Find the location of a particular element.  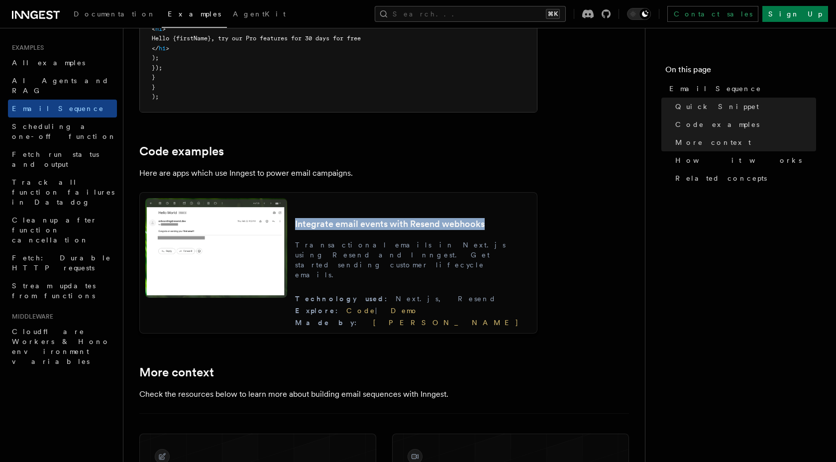

button: Search...⌘K is located at coordinates (470, 14).